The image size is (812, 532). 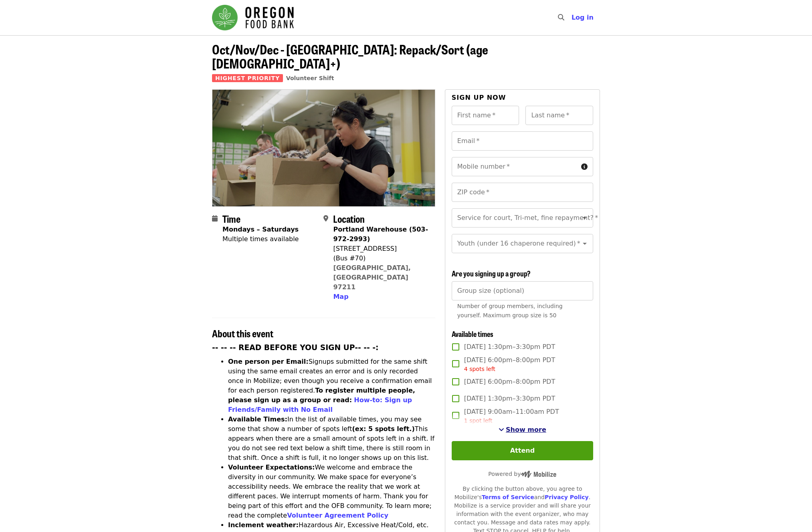 What do you see at coordinates (522, 430) in the screenshot?
I see `button: See more timeslots` at bounding box center [522, 430].